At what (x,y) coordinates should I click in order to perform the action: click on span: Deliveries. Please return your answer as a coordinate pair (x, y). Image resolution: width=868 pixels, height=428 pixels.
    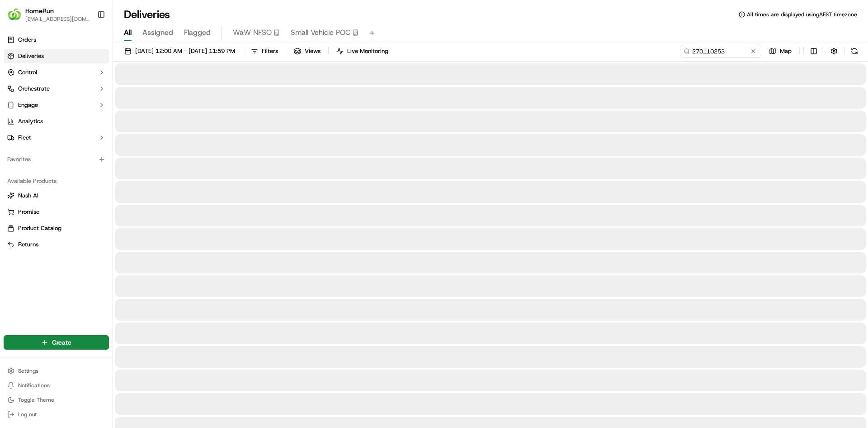
    Looking at the image, I should click on (30, 56).